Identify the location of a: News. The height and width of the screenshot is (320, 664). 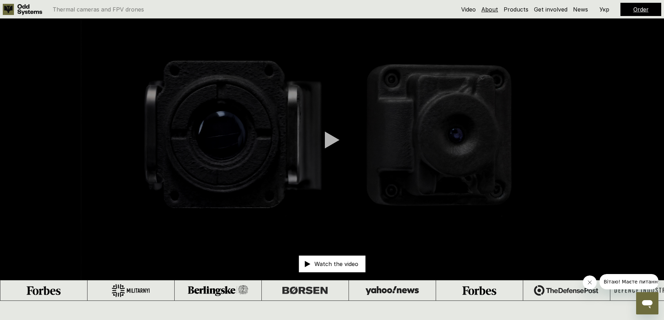
(580, 9).